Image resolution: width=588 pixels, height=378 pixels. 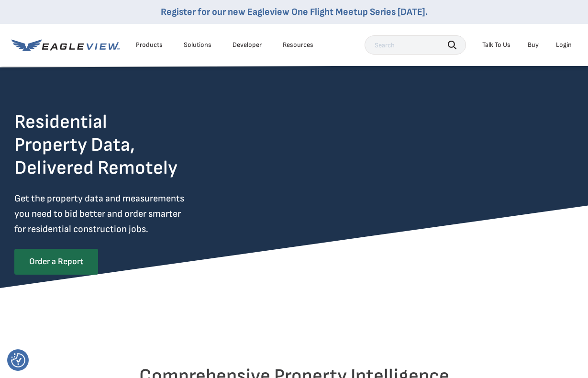 What do you see at coordinates (533, 45) in the screenshot?
I see `a: Buy` at bounding box center [533, 45].